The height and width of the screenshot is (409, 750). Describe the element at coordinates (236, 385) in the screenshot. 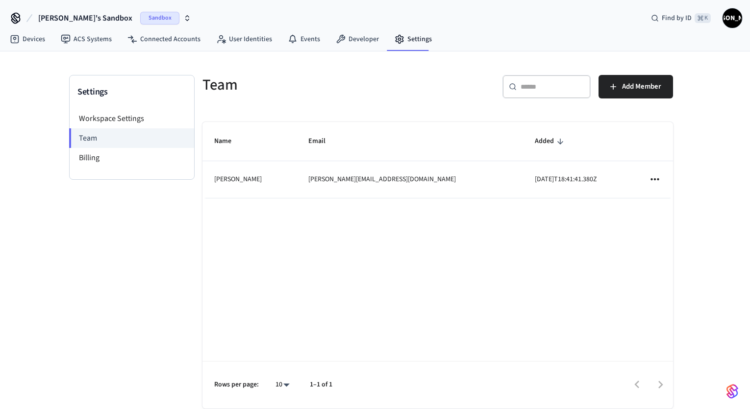

I see `p: Rows per page:` at that location.